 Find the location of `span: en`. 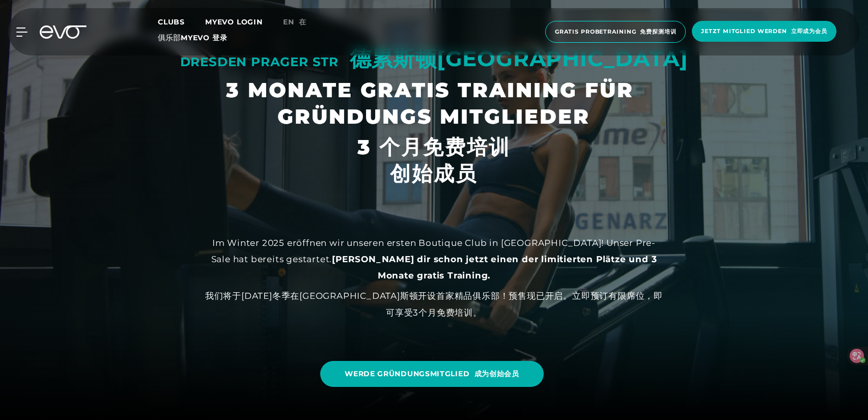

span: en is located at coordinates (295, 22).